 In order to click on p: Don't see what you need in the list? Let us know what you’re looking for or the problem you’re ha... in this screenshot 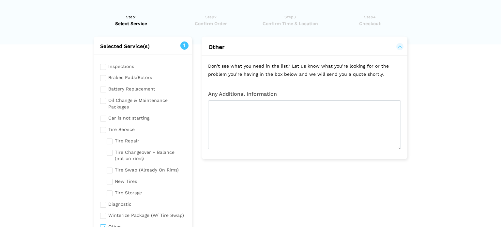, I will do `click(304, 70)`.